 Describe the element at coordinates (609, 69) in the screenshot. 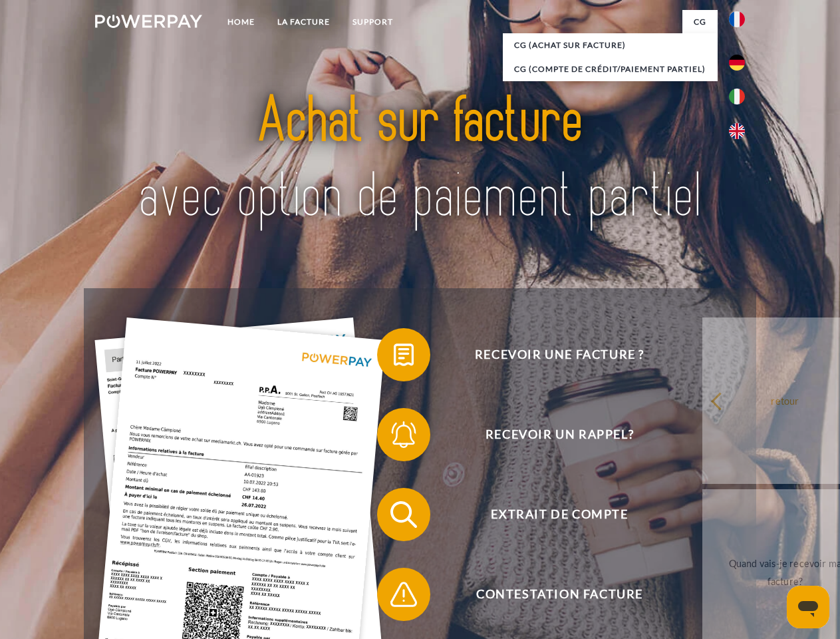

I see `a: CG (Compte de crédit/paiement partiel)` at that location.